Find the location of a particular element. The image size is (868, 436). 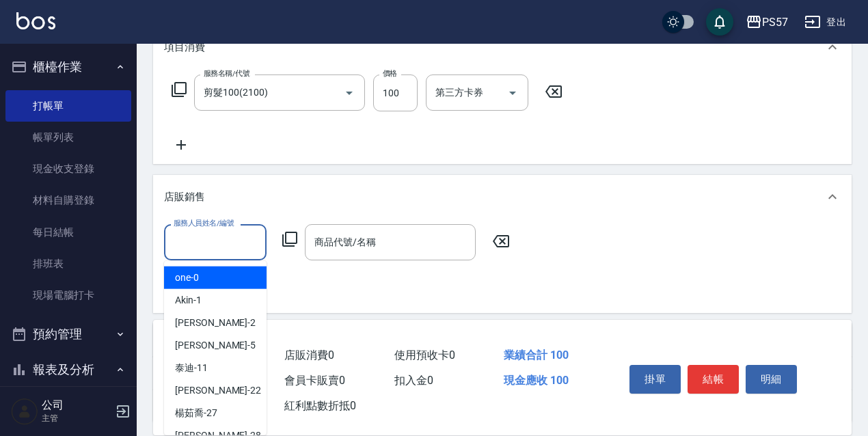

p: 項目消費 is located at coordinates (184, 47).